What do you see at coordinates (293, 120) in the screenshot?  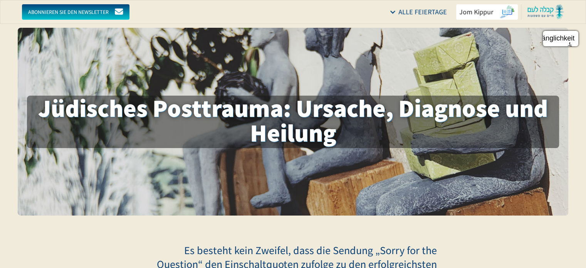 I see `font: Jüdisches Posttrauma: Ursache, Diagnose und Heilung` at bounding box center [293, 120].